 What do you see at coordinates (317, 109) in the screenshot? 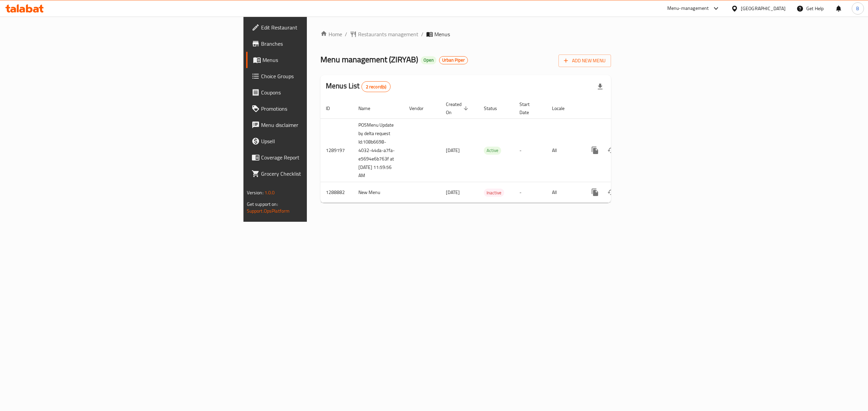
I see `a: Promotions` at bounding box center [317, 109].